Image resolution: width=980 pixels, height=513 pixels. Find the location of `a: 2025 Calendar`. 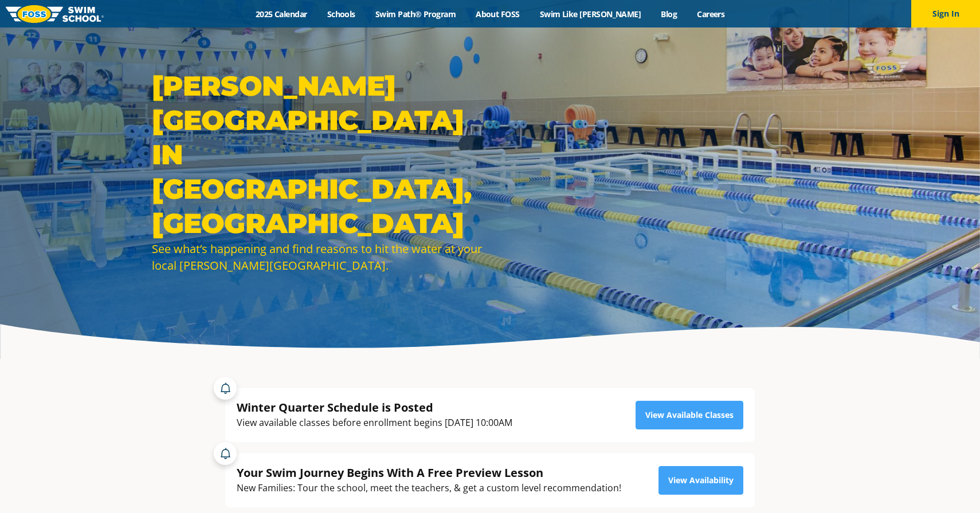

a: 2025 Calendar is located at coordinates (281, 14).